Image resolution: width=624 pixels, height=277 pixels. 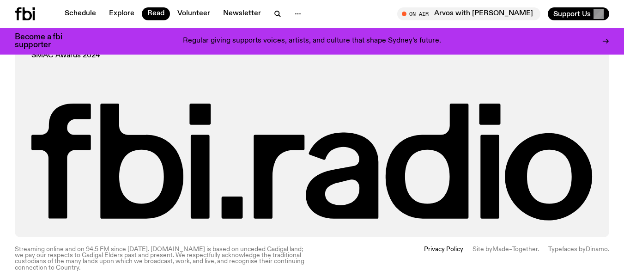 I want to click on a: Dinamo, so click(x=597, y=249).